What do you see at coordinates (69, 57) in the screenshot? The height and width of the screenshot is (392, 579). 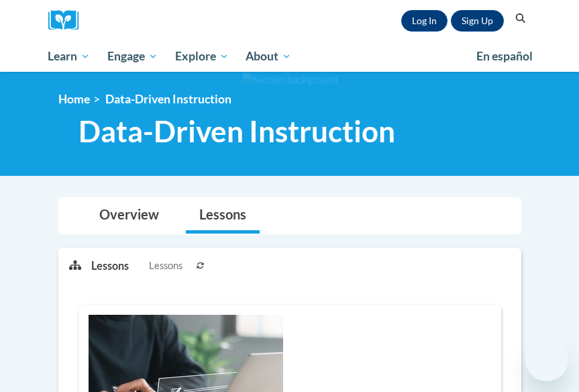 I see `a: Learn` at bounding box center [69, 57].